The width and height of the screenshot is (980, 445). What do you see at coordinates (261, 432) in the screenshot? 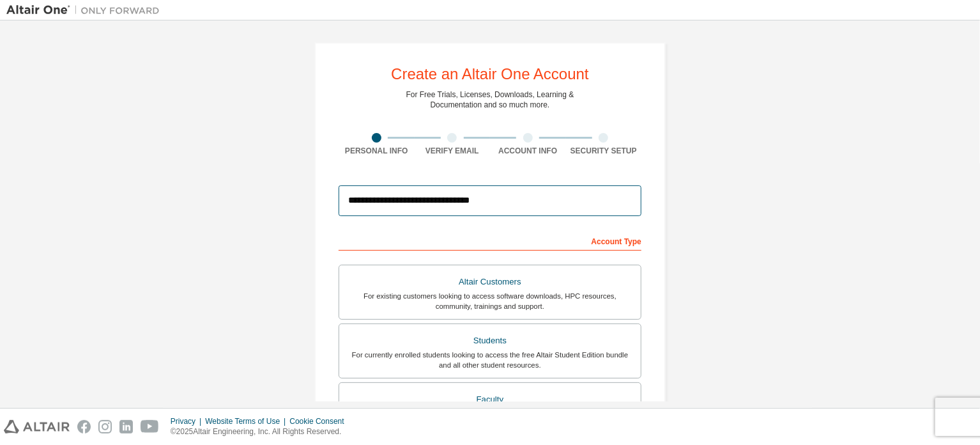
I see `p: © 2025 Altair Engineering, Inc. All Rights Reserved.` at bounding box center [261, 432].